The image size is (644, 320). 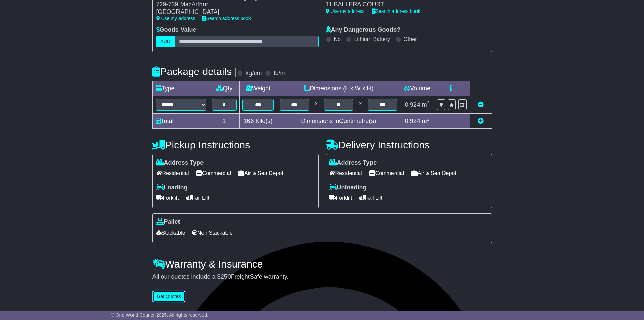 What do you see at coordinates (235, 145) in the screenshot?
I see `h4: Pickup Instructions` at bounding box center [235, 145].